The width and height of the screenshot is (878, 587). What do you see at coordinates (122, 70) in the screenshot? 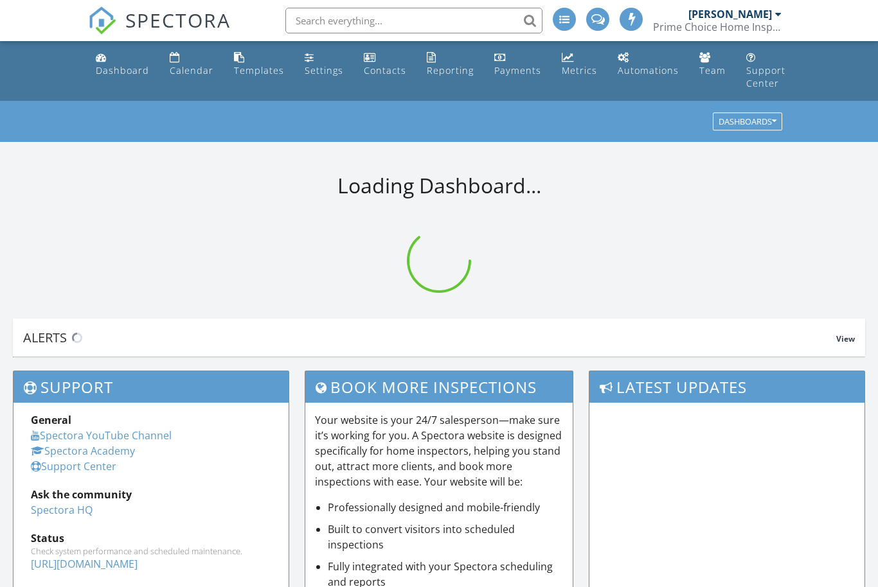
I see `div: Dashboard` at bounding box center [122, 70].